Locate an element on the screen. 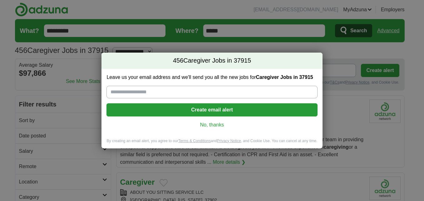 The image size is (424, 201). strong: Caregiver Jobs in 37915 is located at coordinates (284, 77).